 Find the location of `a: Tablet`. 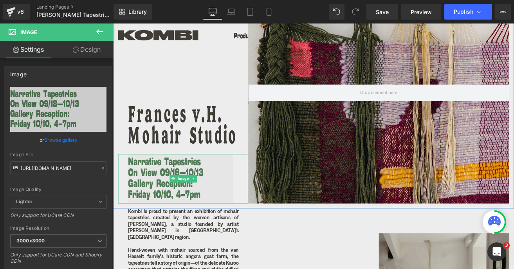

a: Tablet is located at coordinates (250, 12).